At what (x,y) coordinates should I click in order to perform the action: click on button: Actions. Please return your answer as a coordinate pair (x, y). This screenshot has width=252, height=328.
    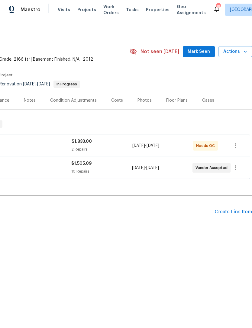
    Looking at the image, I should click on (235, 52).